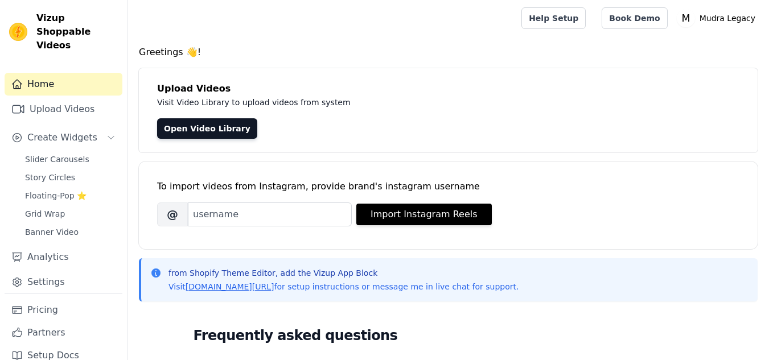 This screenshot has width=769, height=360. Describe the element at coordinates (62, 138) in the screenshot. I see `span: Create Widgets` at that location.